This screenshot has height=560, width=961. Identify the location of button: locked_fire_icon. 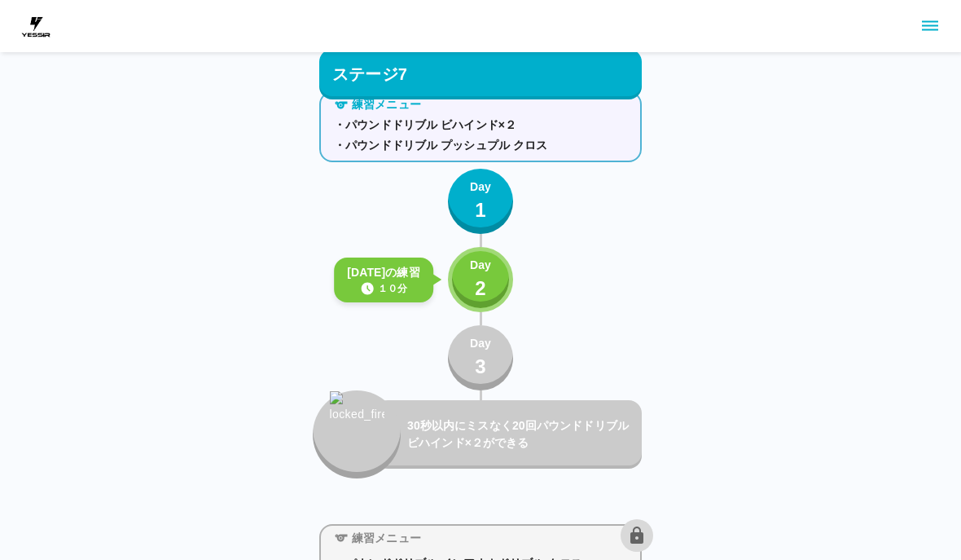
(357, 435).